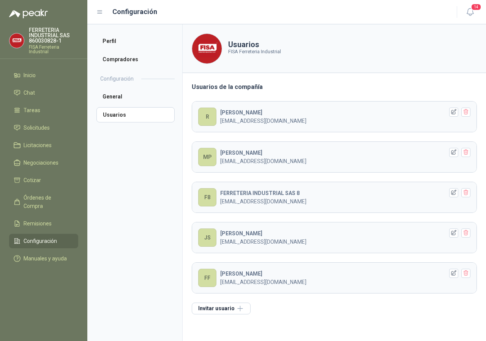  What do you see at coordinates (44, 202) in the screenshot?
I see `a: Órdenes de Compra` at bounding box center [44, 202].